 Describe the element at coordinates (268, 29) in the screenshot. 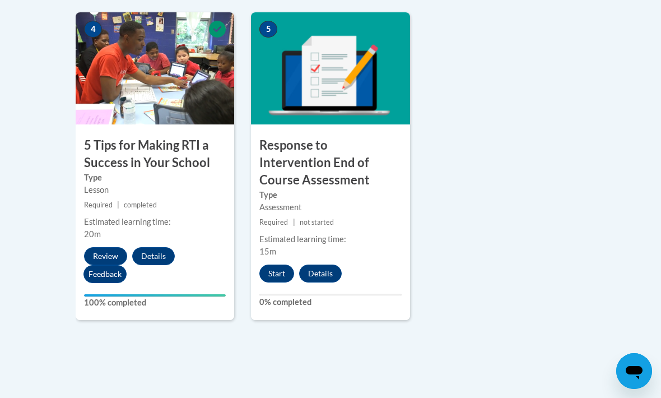

I see `span: 5` at that location.